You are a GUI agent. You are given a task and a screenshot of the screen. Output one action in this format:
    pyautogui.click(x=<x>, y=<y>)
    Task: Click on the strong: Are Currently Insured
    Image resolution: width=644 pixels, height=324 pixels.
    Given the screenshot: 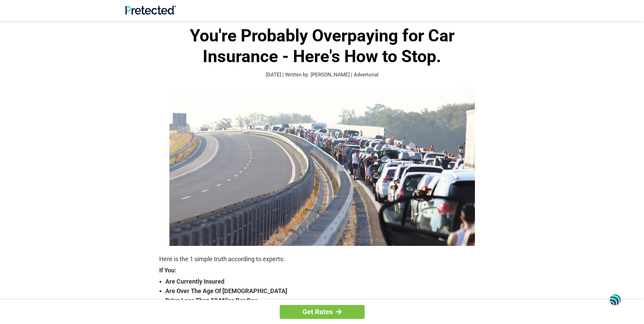 What is the action you would take?
    pyautogui.click(x=325, y=282)
    